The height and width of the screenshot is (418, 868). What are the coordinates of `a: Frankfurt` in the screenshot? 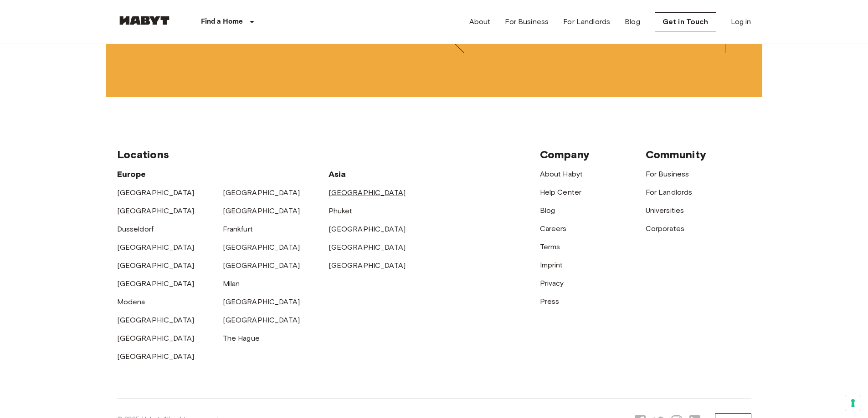 It's located at (238, 229).